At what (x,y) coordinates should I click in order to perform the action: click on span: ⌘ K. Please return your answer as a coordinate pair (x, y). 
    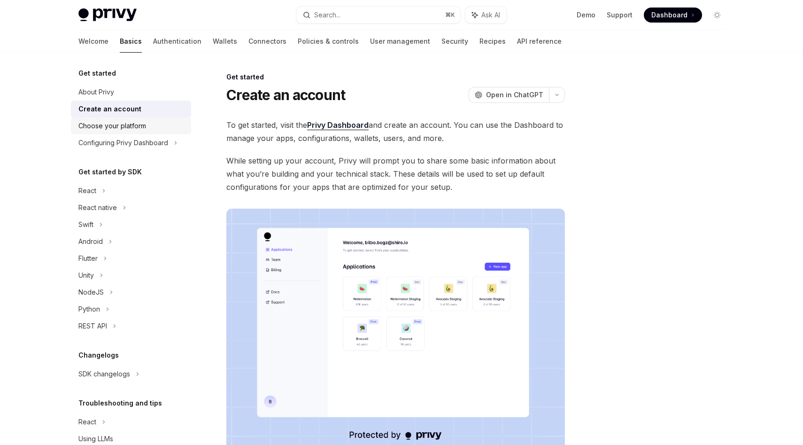
    Looking at the image, I should click on (450, 15).